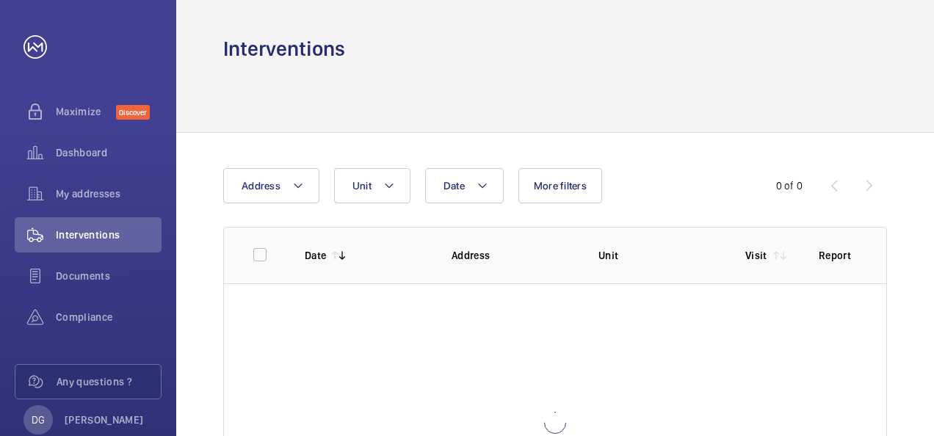 The height and width of the screenshot is (436, 934). Describe the element at coordinates (513, 256) in the screenshot. I see `p: Address` at that location.